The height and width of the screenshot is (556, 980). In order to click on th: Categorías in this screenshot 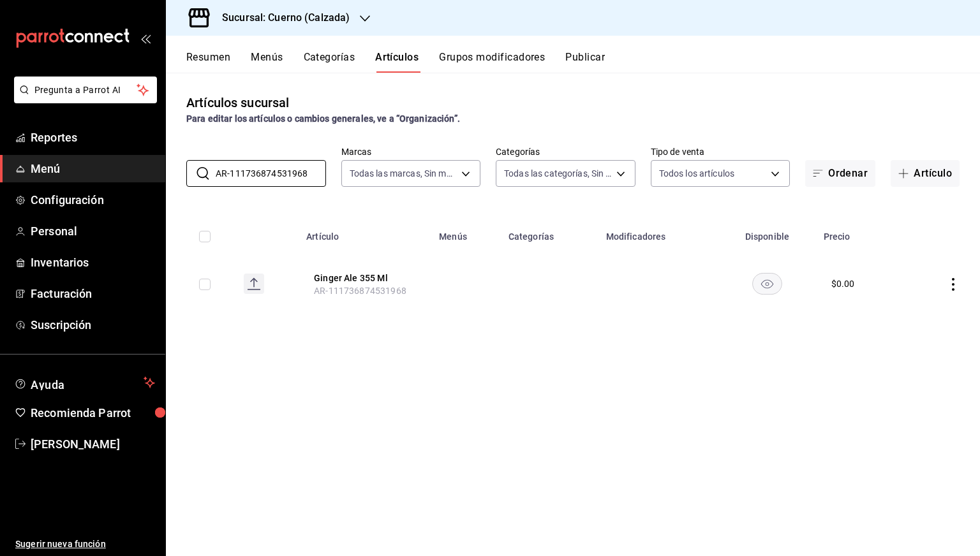, I will do `click(550, 233)`.